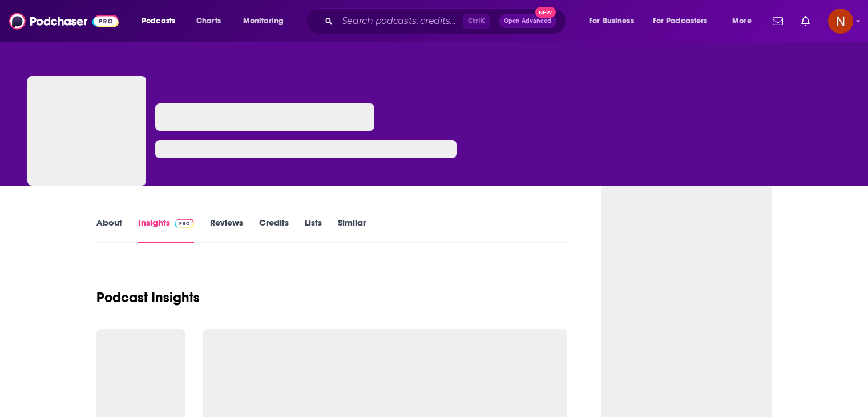 This screenshot has width=868, height=417. What do you see at coordinates (158, 21) in the screenshot?
I see `span: Podcasts` at bounding box center [158, 21].